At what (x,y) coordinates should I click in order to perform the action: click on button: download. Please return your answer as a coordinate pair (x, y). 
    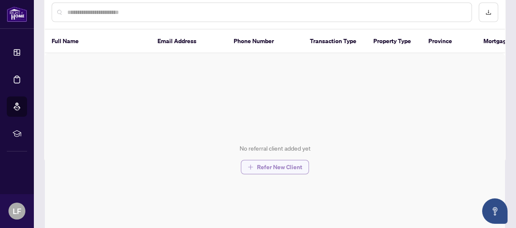
    Looking at the image, I should click on (488, 12).